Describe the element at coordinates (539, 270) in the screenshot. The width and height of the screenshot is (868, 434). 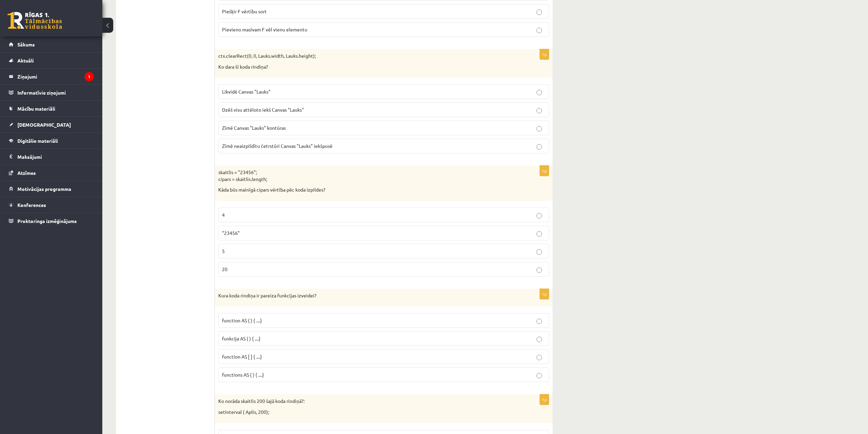
I see `input: 20` at that location.